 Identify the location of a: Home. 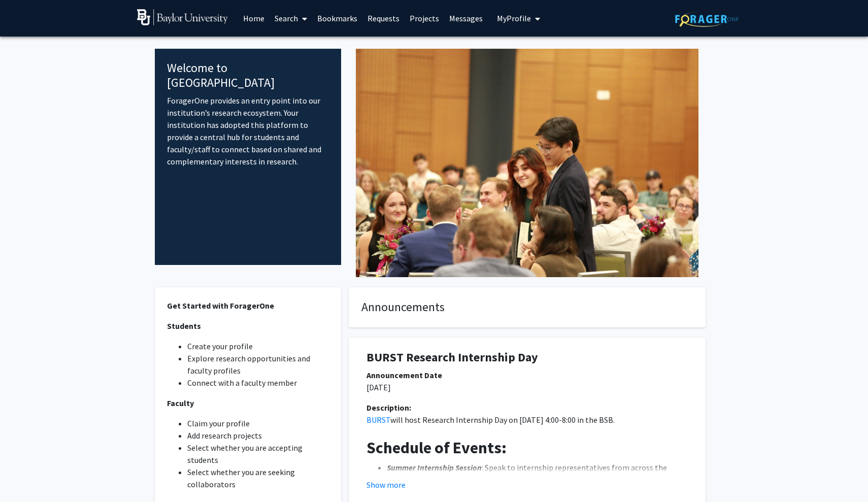
(254, 19).